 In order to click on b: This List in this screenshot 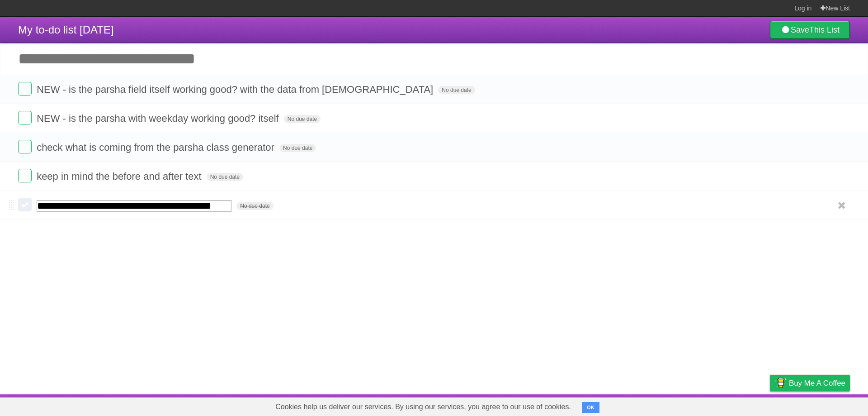, I will do `click(825, 30)`.